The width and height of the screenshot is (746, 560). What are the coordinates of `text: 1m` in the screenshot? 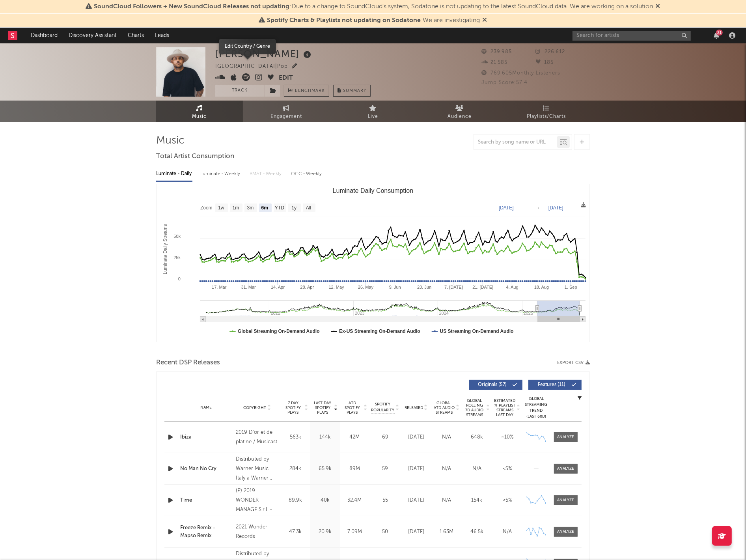 It's located at (236, 209).